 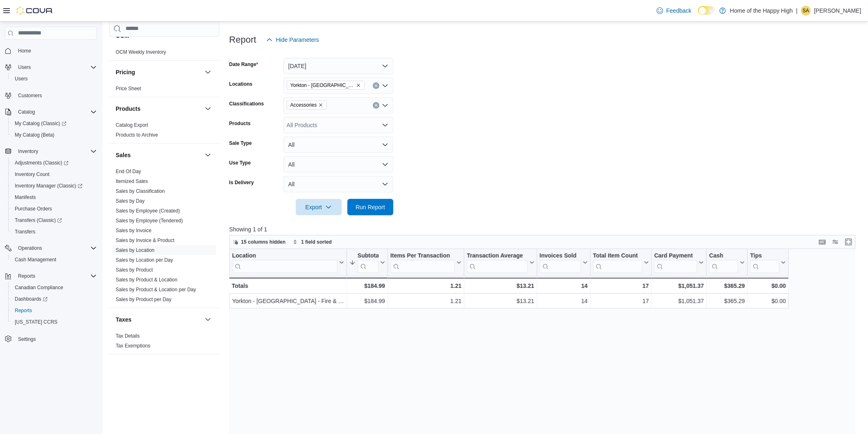 What do you see at coordinates (31, 299) in the screenshot?
I see `a: Dashboards` at bounding box center [31, 299].